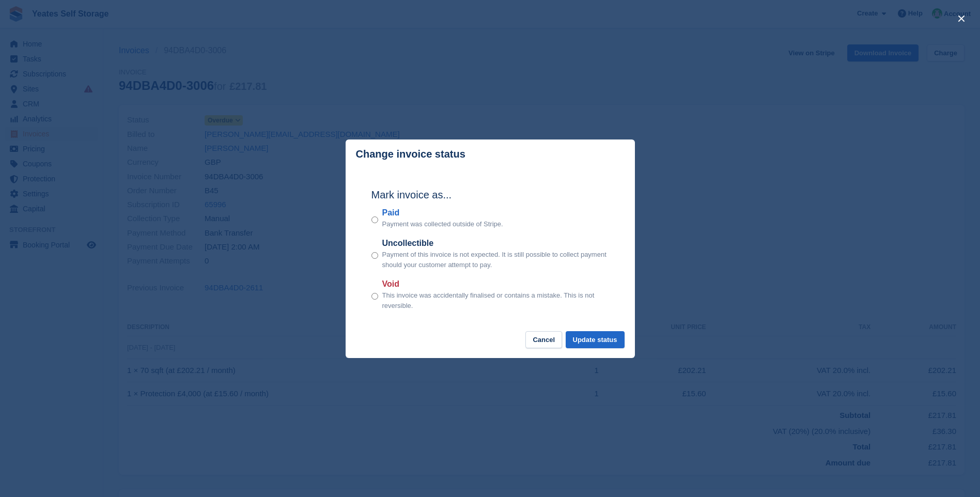 Image resolution: width=980 pixels, height=497 pixels. I want to click on label: Void, so click(496, 284).